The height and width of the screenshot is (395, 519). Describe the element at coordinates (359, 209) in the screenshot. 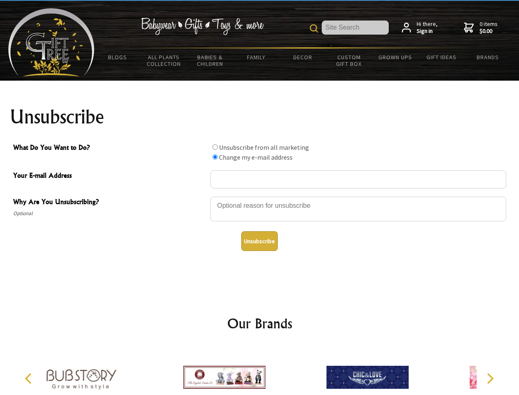

I see `textarea: Why Are You Unsubscribing?` at that location.